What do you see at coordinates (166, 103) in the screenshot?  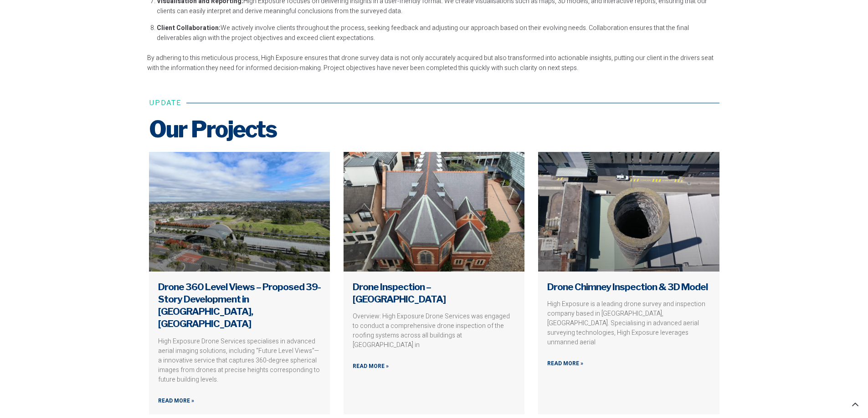 I see `h6: Update` at bounding box center [166, 103].